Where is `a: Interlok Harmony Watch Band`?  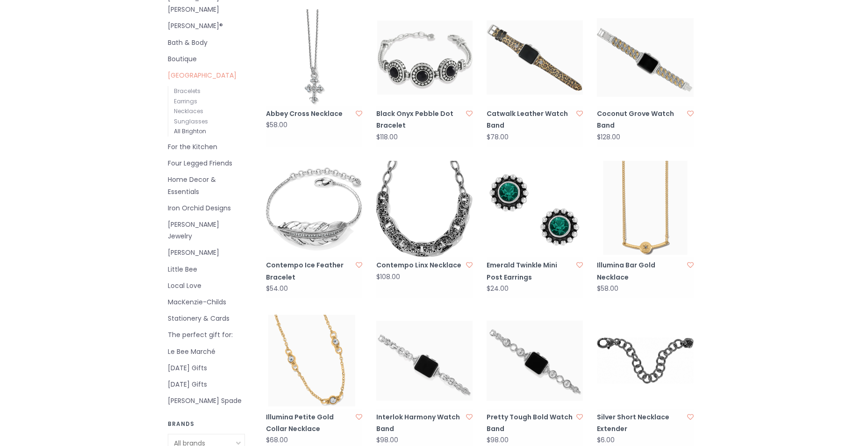 a: Interlok Harmony Watch Band is located at coordinates (419, 423).